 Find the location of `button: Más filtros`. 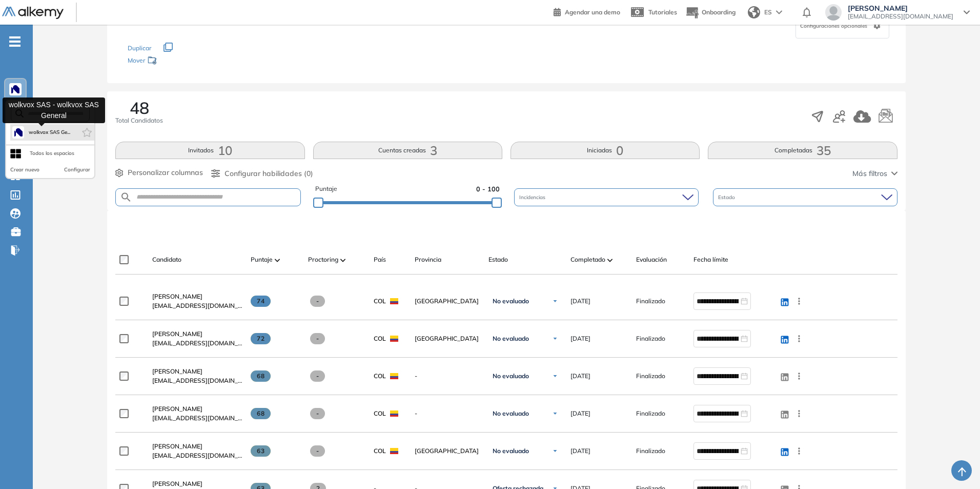

button: Más filtros is located at coordinates (875, 173).